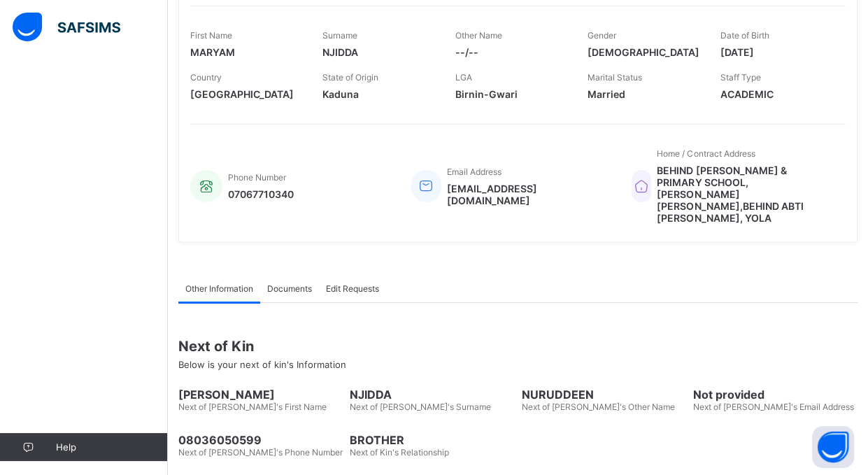  What do you see at coordinates (833, 447) in the screenshot?
I see `button: Open asap` at bounding box center [833, 447].